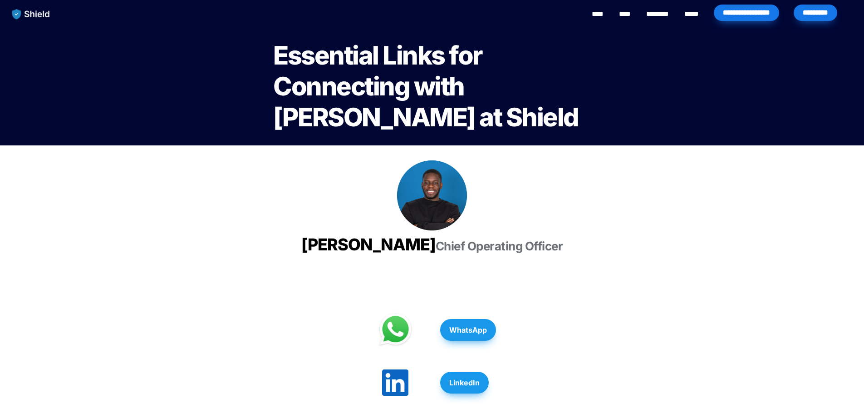 Image resolution: width=864 pixels, height=414 pixels. I want to click on button: WhatsApp, so click(468, 330).